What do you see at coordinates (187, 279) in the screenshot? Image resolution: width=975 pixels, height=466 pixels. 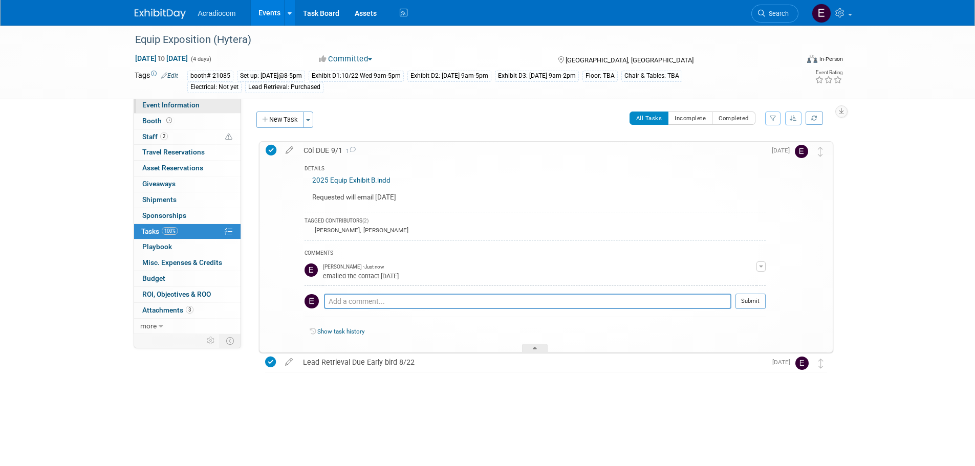 I see `a: Budget` at bounding box center [187, 279].